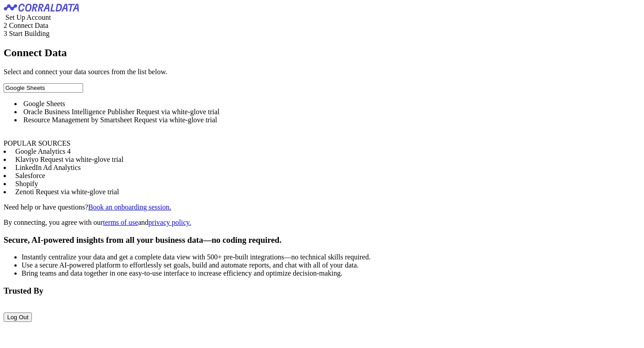  Describe the element at coordinates (322, 240) in the screenshot. I see `h3: Secure, AI-powered insights from all your business data—no coding required.` at that location.